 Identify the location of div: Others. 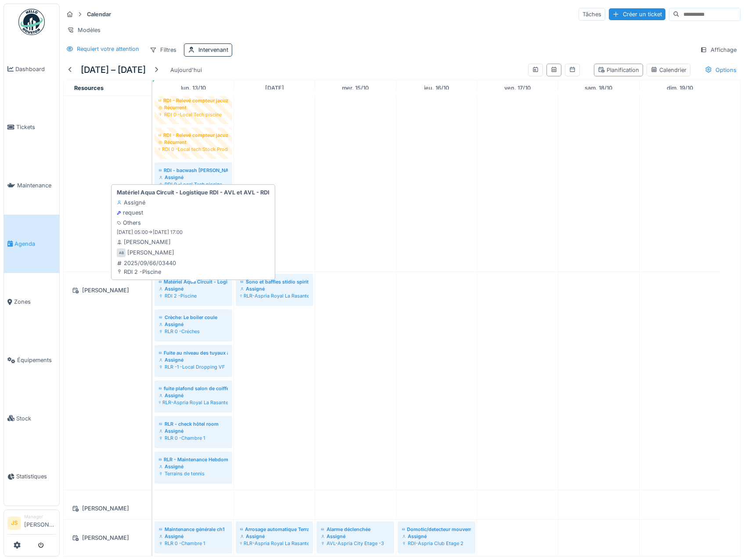
(128, 222).